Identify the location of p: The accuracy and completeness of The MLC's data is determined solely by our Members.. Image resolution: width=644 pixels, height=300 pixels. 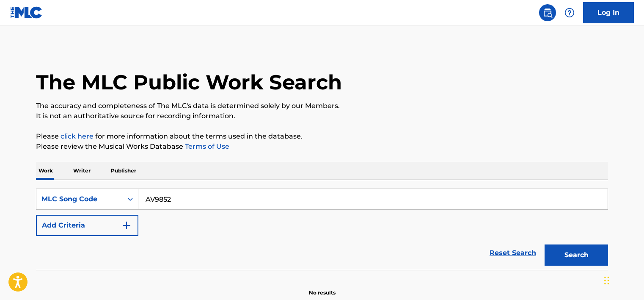
(322, 106).